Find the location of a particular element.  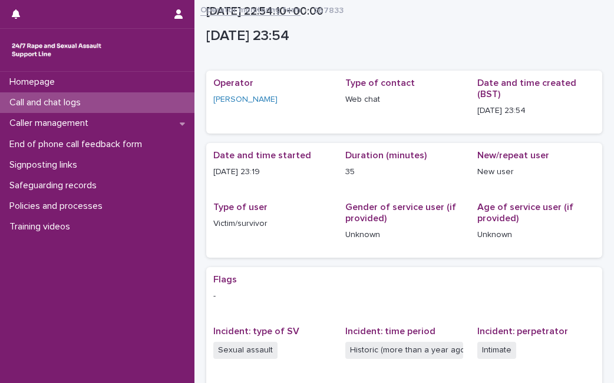

span: Date and time created (BST) is located at coordinates (526, 88).